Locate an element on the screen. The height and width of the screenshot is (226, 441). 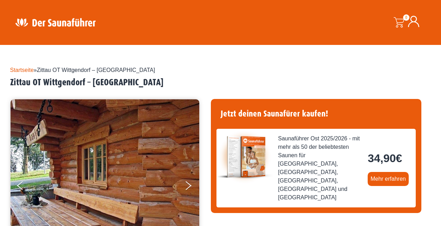
button: Next is located at coordinates (193, 187).